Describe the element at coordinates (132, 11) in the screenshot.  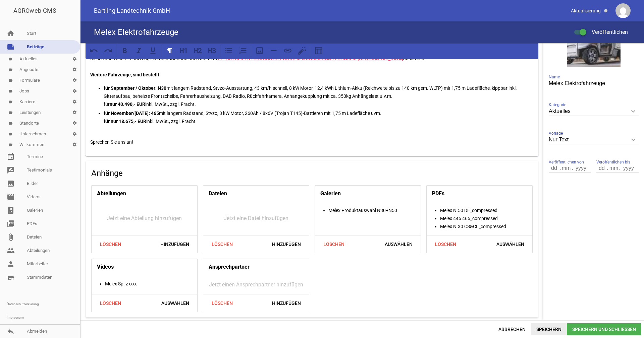
I see `span: Bartling Landtechnik GmbH` at that location.